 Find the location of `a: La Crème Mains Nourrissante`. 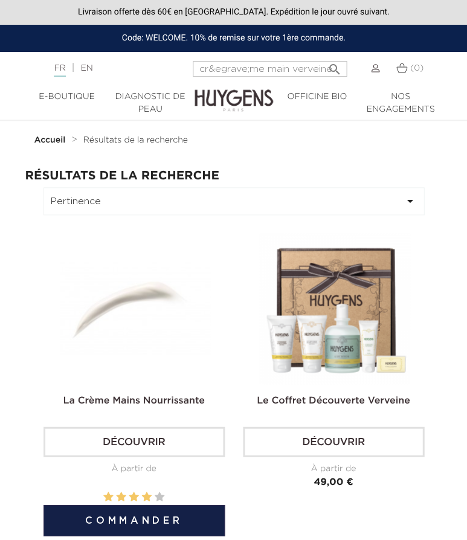

a: La Crème Mains Nourrissante is located at coordinates (134, 401).